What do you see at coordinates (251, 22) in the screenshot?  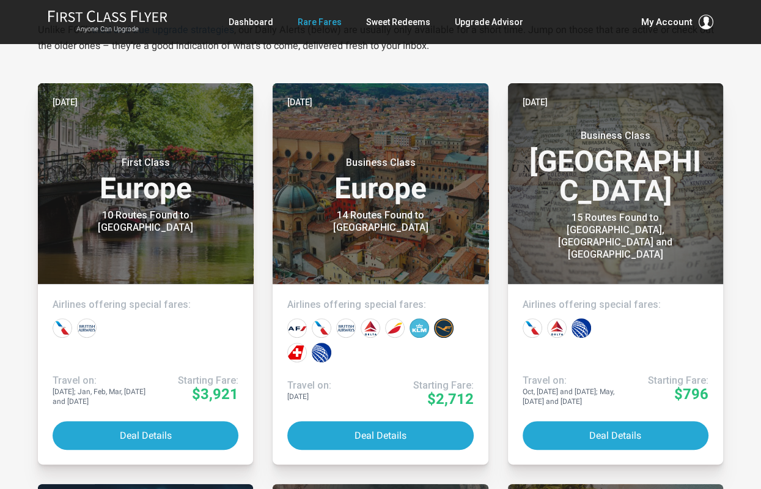 I see `a: Dashboard` at bounding box center [251, 22].